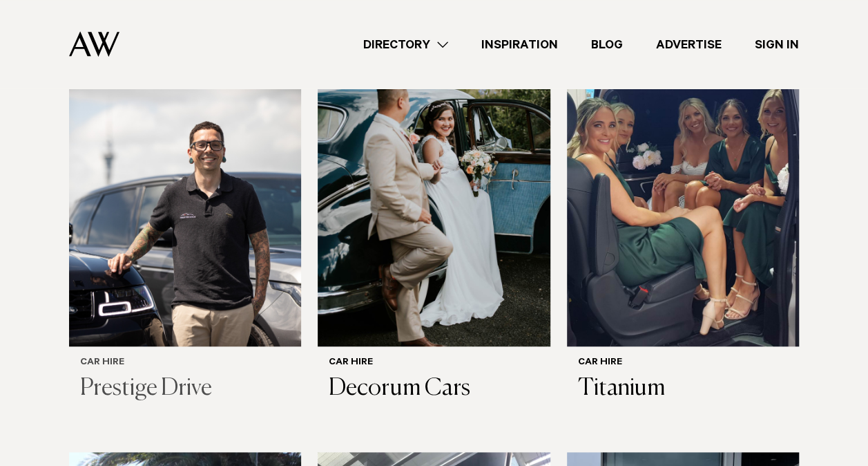  Describe the element at coordinates (777, 44) in the screenshot. I see `a: Sign In` at that location.